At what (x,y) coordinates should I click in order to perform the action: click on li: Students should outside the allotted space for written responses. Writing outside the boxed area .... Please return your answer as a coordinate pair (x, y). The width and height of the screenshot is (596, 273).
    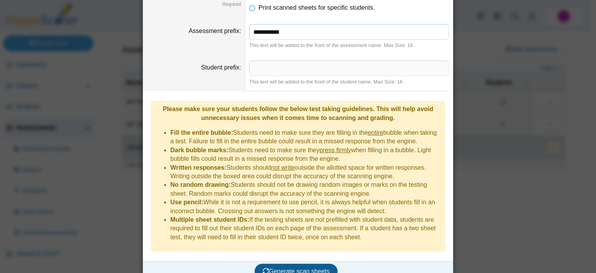
    Looking at the image, I should click on (306, 172).